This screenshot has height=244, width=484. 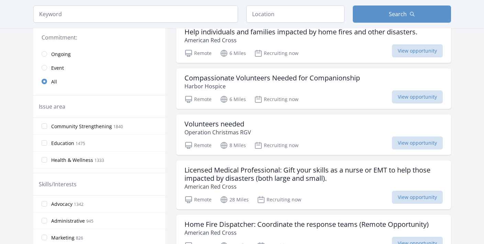 I want to click on h3: Compassionate Volunteers Needed for Companionship, so click(x=272, y=78).